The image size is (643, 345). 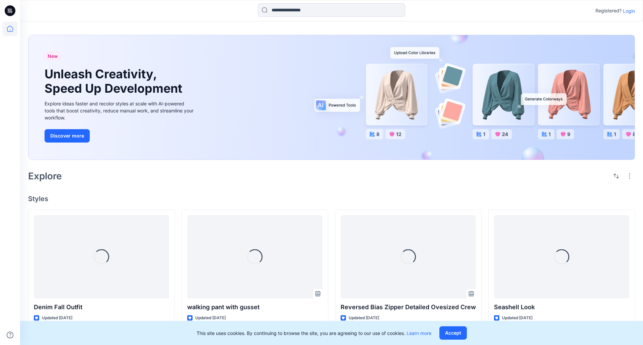 I want to click on h4: Styles, so click(x=331, y=199).